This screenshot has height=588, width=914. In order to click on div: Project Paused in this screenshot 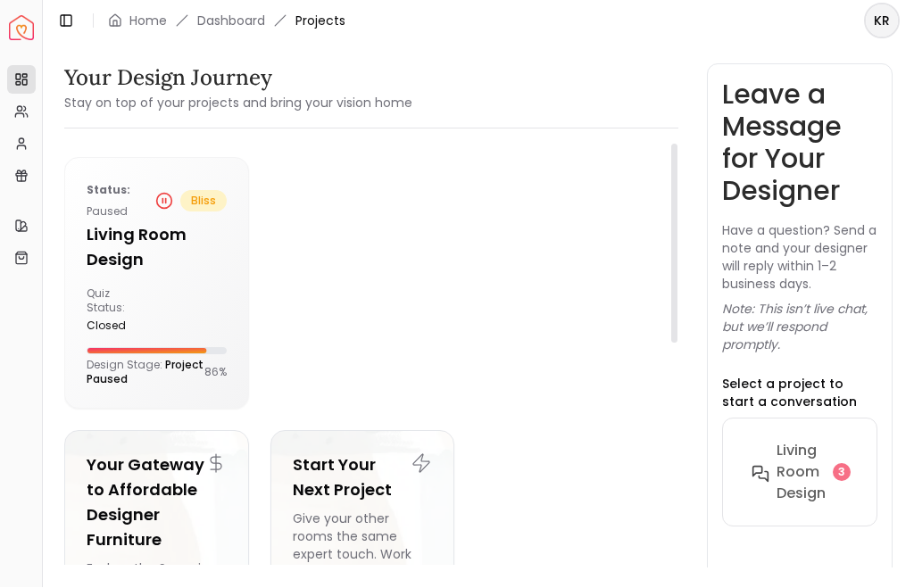, I will do `click(164, 202)`.